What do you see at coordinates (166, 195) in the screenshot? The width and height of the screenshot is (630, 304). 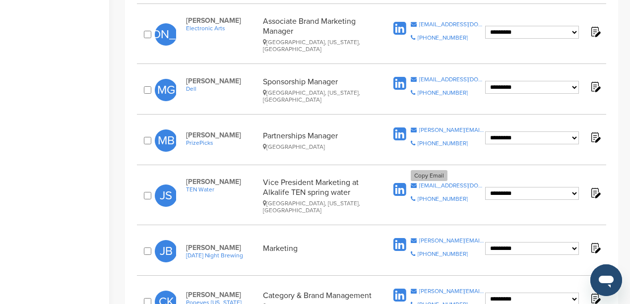 I see `span: JS` at bounding box center [166, 195].